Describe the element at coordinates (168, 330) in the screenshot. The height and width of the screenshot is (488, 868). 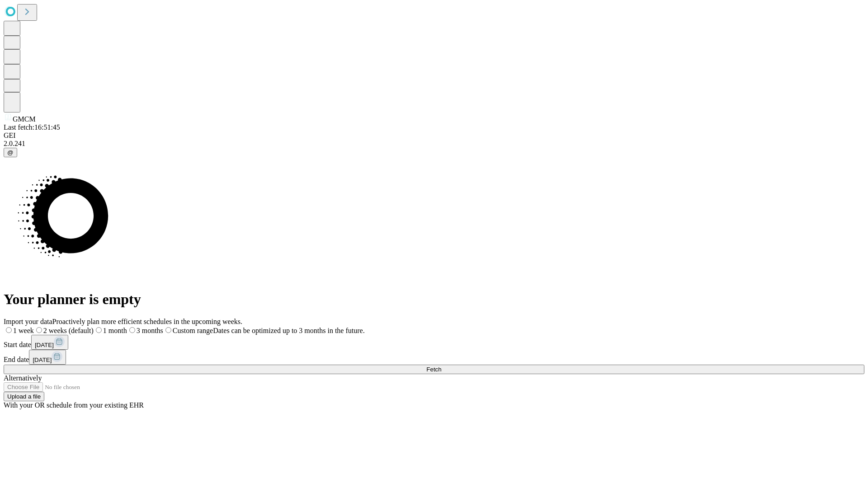
I see `input: Custom rangeDates can be optimized up to 3 months in the future.` at that location.